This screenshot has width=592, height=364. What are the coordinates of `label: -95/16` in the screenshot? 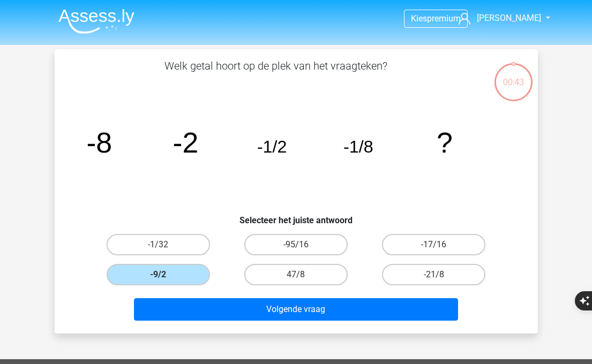 It's located at (296, 245).